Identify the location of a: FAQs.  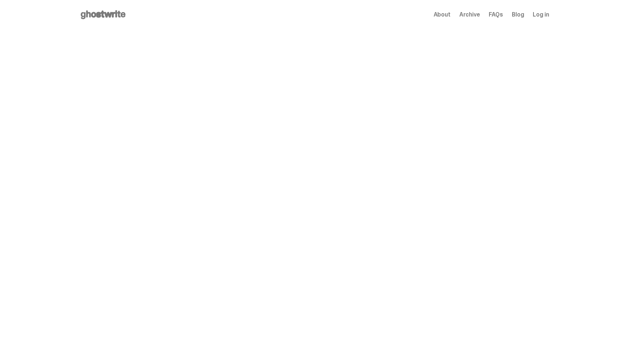
(495, 15).